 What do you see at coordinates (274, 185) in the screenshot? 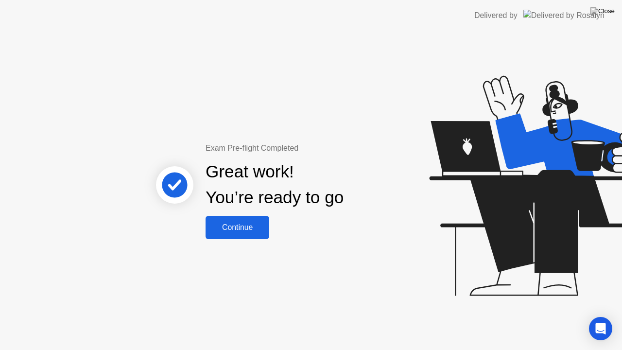
I see `div: Great work! You’re ready to go` at bounding box center [274, 185].